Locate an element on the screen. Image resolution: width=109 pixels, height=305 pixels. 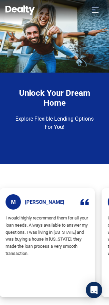
span: M is located at coordinates (13, 202).